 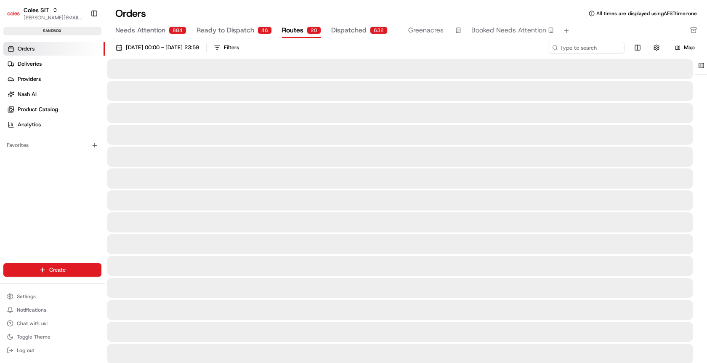 I want to click on button: Coles SIT, so click(x=36, y=10).